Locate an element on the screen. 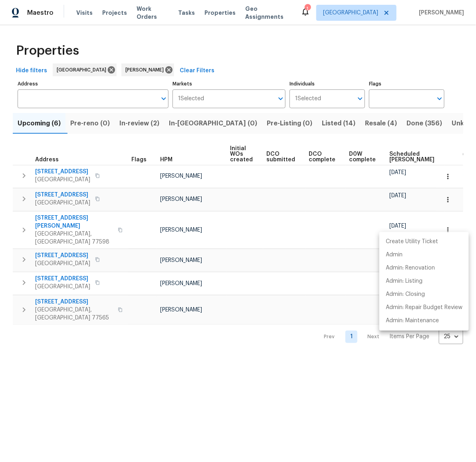 This screenshot has height=462, width=476. p: Admin: Listing is located at coordinates (405, 281).